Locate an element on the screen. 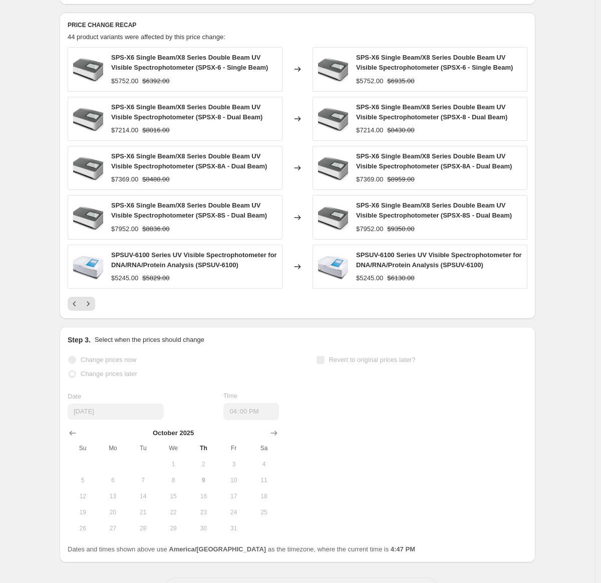 The image size is (601, 583). span: 3 is located at coordinates (234, 464).